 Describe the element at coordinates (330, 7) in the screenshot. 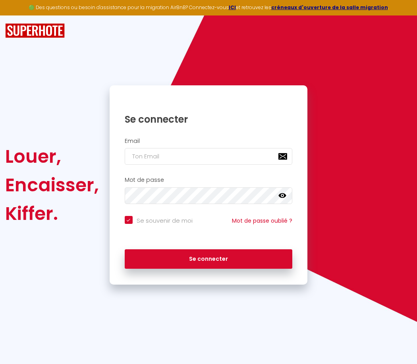

I see `a: créneaux d'ouverture de la salle migration` at that location.